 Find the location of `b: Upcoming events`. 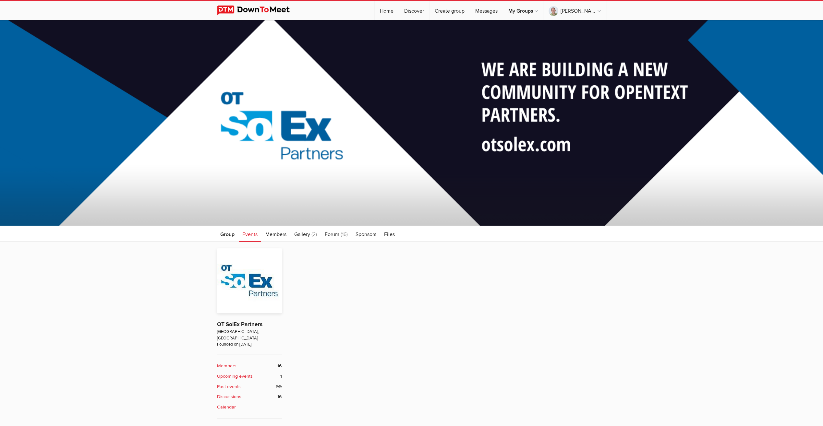

b: Upcoming events is located at coordinates (235, 376).